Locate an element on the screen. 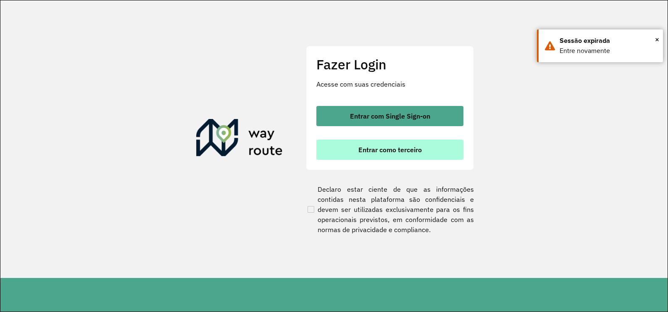 This screenshot has height=312, width=668. button: Close is located at coordinates (657, 40).